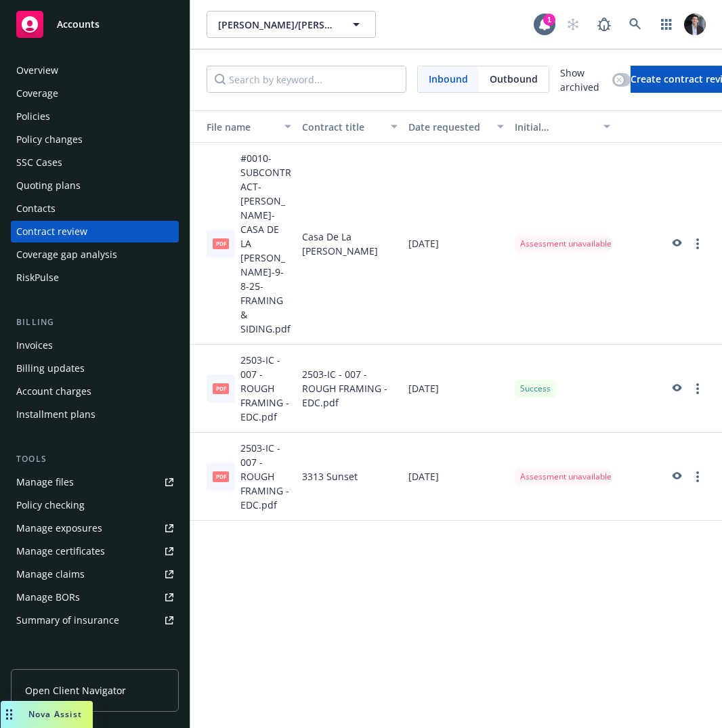  Describe the element at coordinates (306, 79) in the screenshot. I see `input: Search by keyword...` at that location.